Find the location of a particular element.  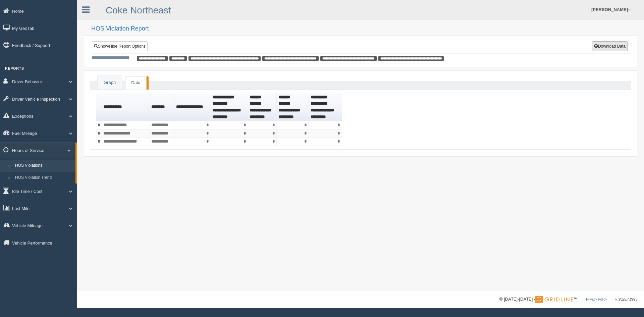

button: Download Data is located at coordinates (609, 46).